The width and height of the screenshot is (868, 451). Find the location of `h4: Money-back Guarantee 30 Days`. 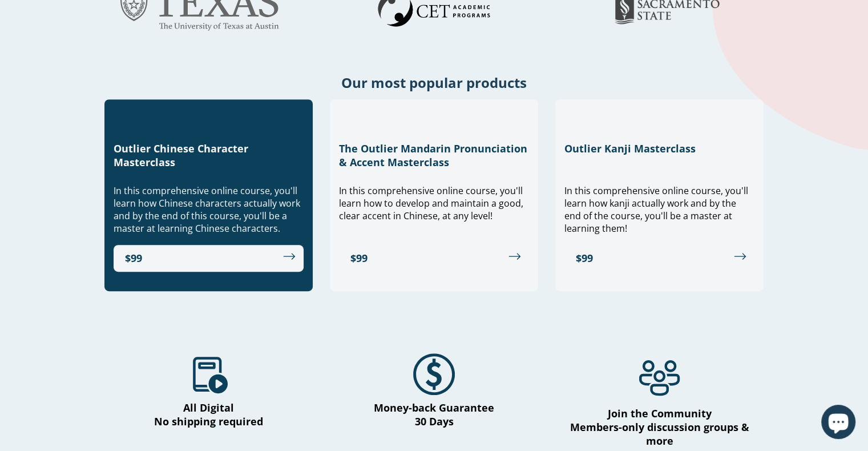

h4: Money-back Guarantee 30 Days is located at coordinates (434, 414).